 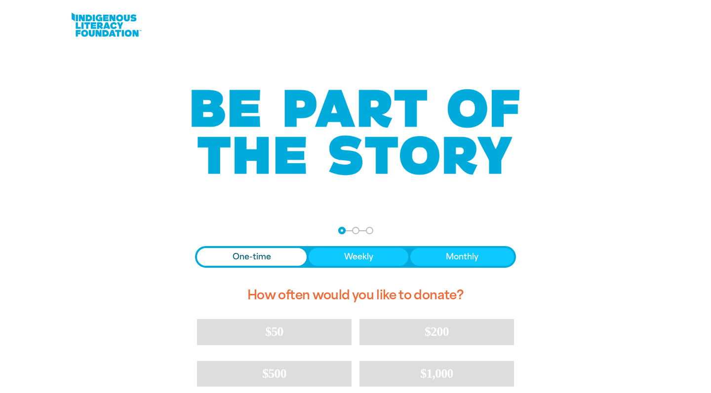 I want to click on img: Be part of the story, so click(x=355, y=132).